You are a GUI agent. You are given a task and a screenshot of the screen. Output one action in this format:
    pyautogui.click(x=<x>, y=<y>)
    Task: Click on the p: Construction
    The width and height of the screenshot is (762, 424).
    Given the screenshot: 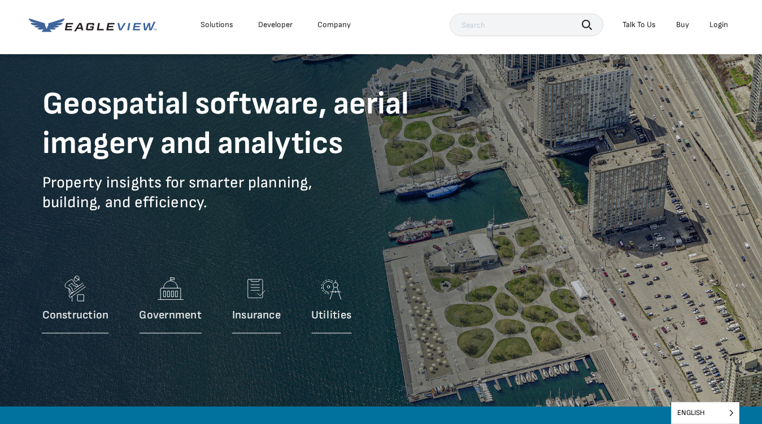 What is the action you would take?
    pyautogui.click(x=76, y=315)
    